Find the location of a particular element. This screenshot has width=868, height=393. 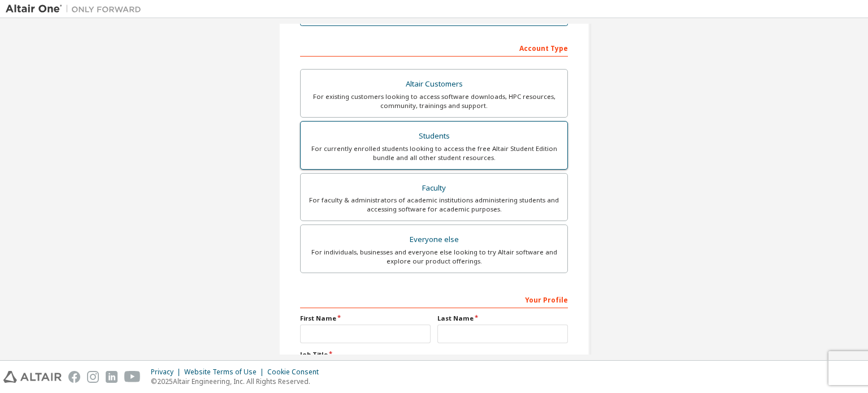

div: For existing customers looking to access software downloads, HPC resources, community, trainings ... is located at coordinates (434, 101).